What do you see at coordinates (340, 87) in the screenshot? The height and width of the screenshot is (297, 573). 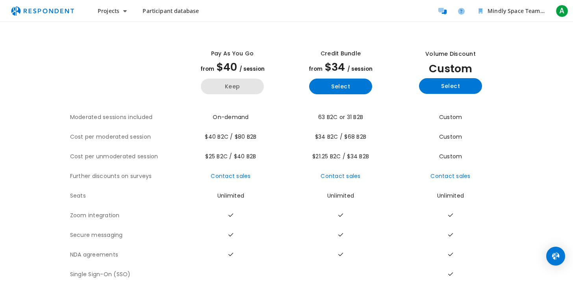 I see `button: Select yearly basic plan` at bounding box center [340, 87].